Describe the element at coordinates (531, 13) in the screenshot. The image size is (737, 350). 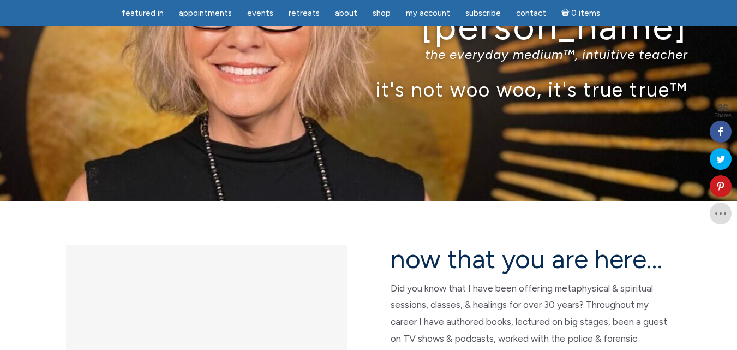
I see `a: Contact` at that location.